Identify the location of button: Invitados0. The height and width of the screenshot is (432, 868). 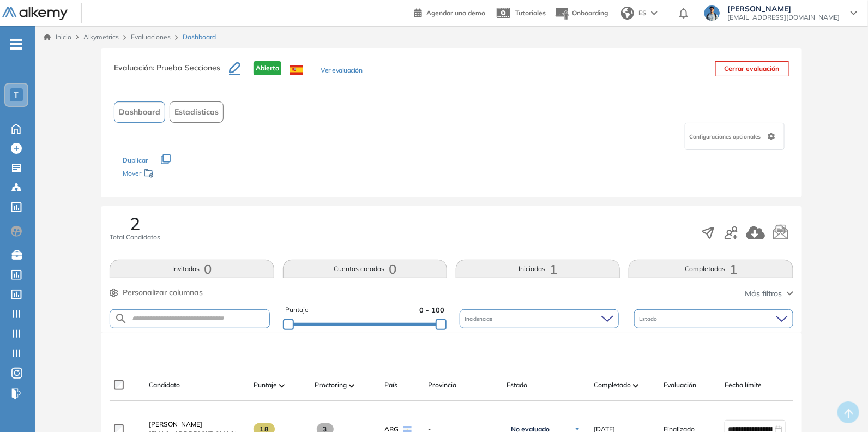
(192, 269).